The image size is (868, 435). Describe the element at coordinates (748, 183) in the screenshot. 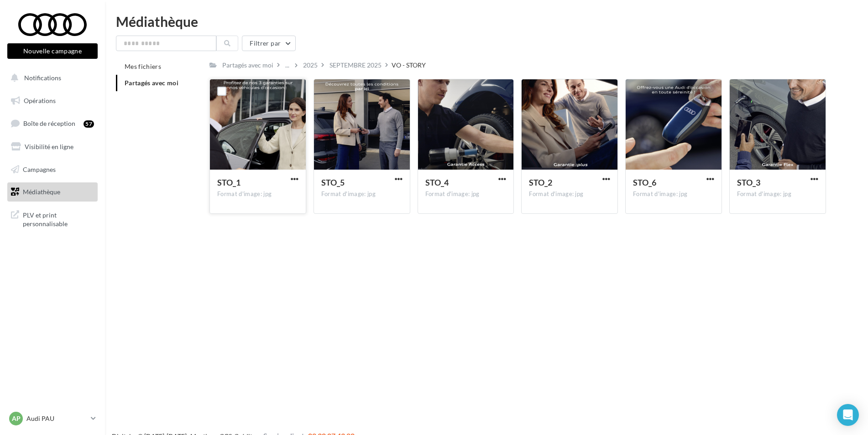

I see `span: STO_3` at that location.